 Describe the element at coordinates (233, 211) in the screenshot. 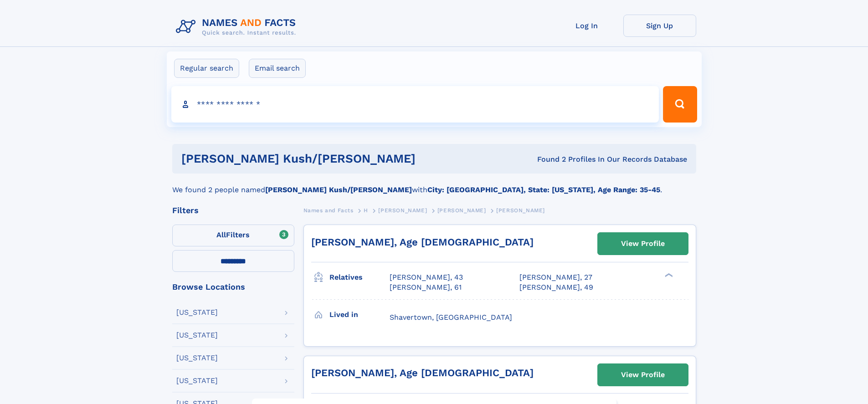

I see `div: Filters` at that location.